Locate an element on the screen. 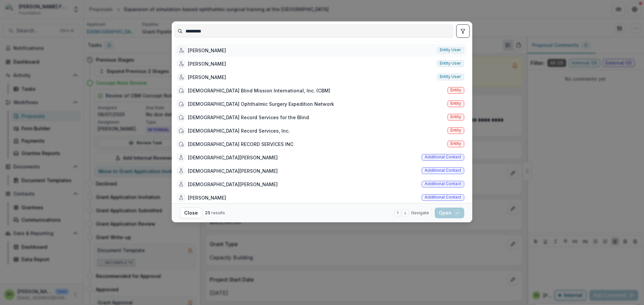 The width and height of the screenshot is (644, 305). button: toggle filters is located at coordinates (463, 31).